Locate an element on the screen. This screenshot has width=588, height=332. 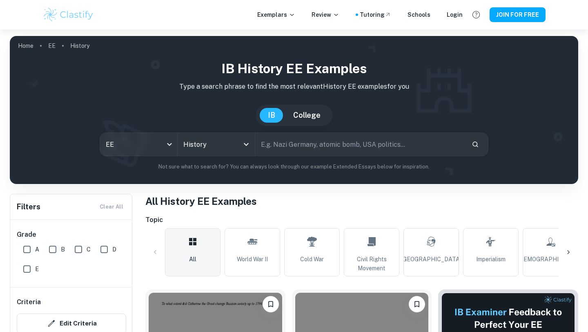
span: Imperialism is located at coordinates (491, 259).